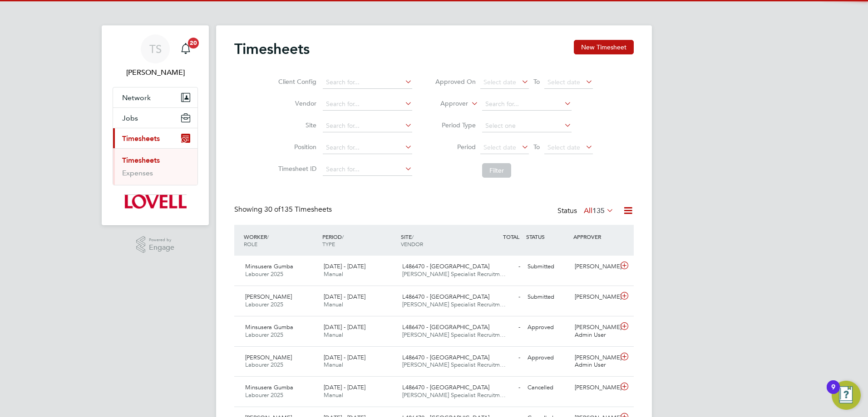 This screenshot has width=868, height=417. What do you see at coordinates (156, 167) in the screenshot?
I see `div: Timesheets` at bounding box center [156, 167].